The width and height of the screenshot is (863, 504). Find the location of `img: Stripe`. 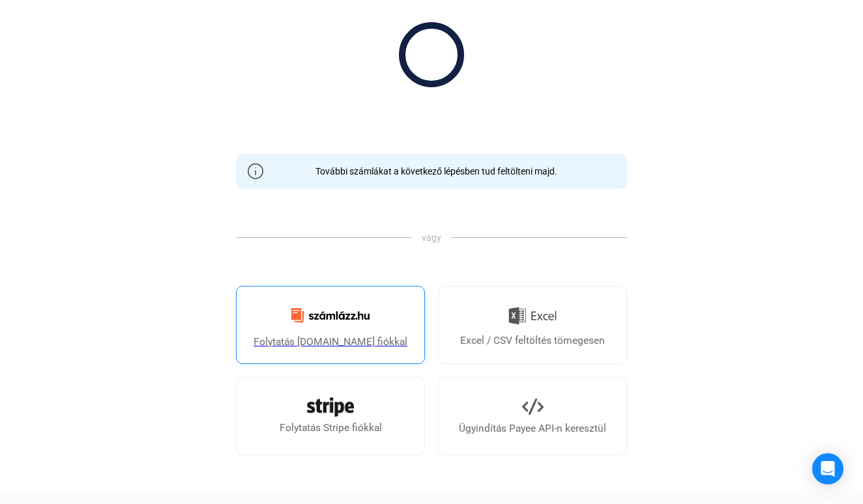

img: Stripe is located at coordinates (330, 407).